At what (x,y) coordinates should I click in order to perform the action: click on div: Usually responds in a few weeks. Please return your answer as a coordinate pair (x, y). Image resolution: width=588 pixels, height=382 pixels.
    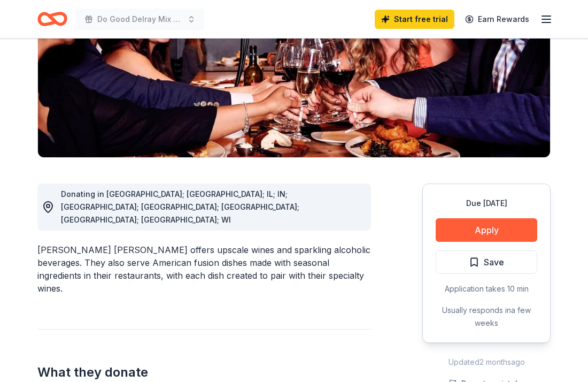
    Looking at the image, I should click on (486, 317).